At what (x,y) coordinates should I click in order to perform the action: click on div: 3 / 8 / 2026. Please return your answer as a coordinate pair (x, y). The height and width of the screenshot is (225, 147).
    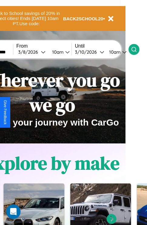
    Looking at the image, I should click on (29, 52).